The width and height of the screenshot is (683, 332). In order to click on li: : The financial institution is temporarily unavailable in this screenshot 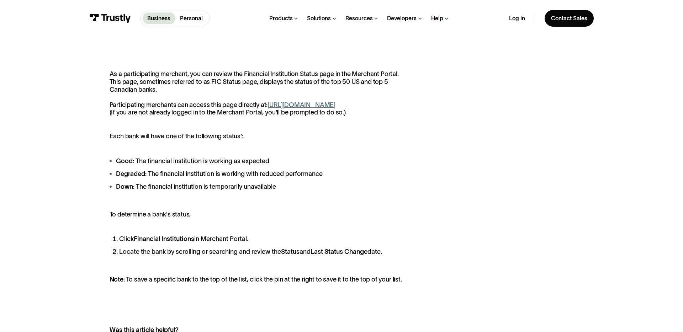, I will do `click(259, 187)`.